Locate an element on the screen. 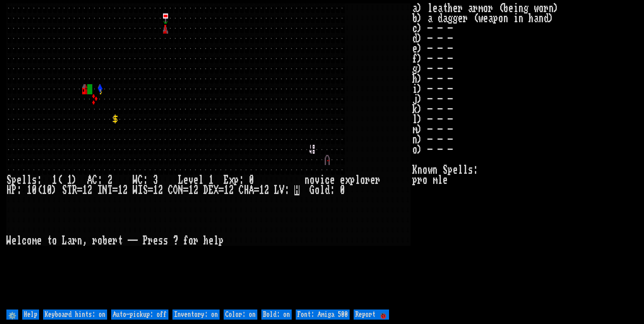 Image resolution: width=644 pixels, height=324 pixels. div: f is located at coordinates (186, 241).